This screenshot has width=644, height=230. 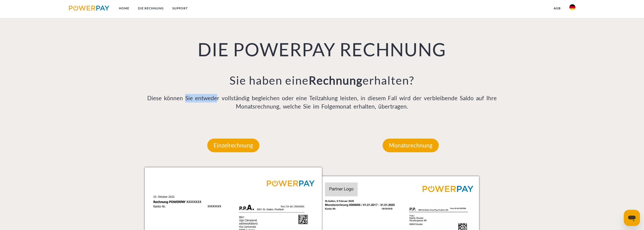 I want to click on p: Einzelrechnung, so click(x=233, y=146).